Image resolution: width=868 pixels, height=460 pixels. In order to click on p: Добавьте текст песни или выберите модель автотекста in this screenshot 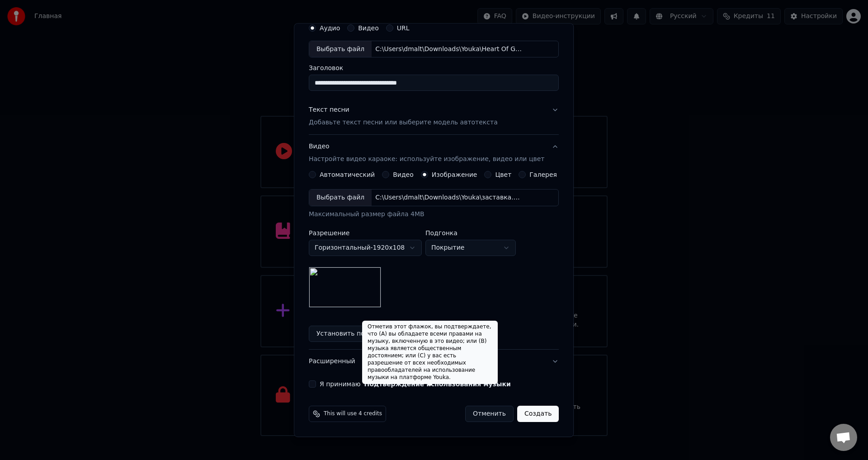, I will do `click(403, 123)`.